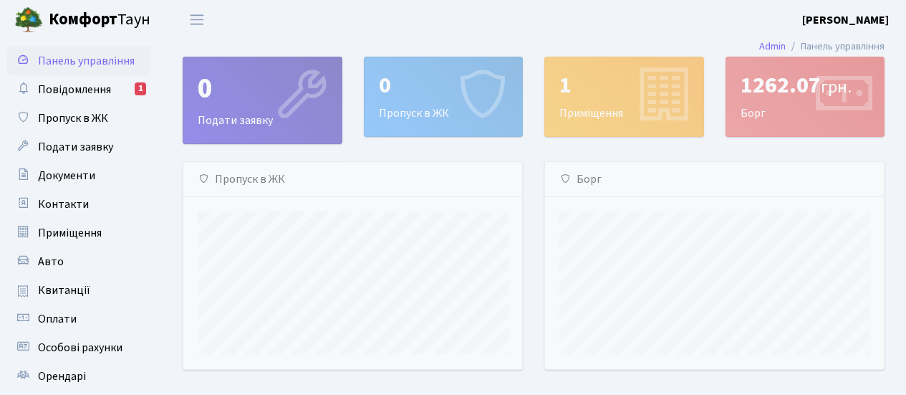 This screenshot has height=395, width=906. What do you see at coordinates (262, 100) in the screenshot?
I see `a: 0Подати заявку` at bounding box center [262, 100].